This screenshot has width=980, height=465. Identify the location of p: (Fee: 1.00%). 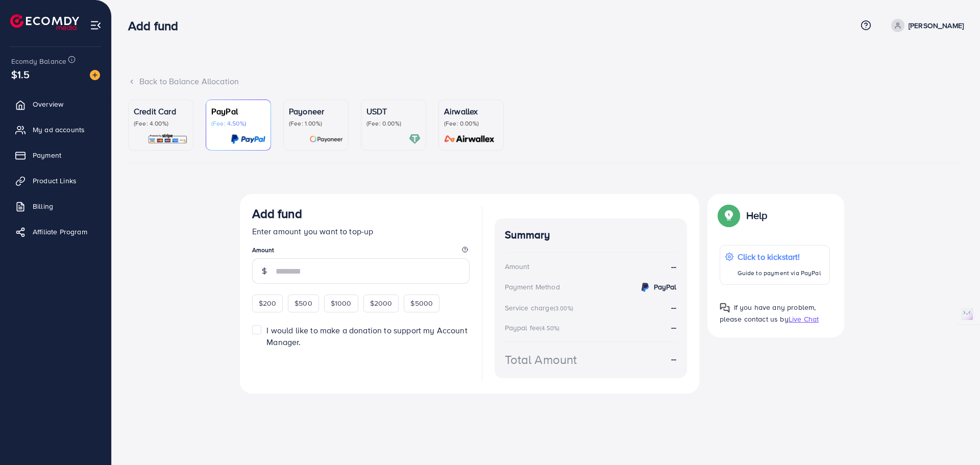
(316, 123).